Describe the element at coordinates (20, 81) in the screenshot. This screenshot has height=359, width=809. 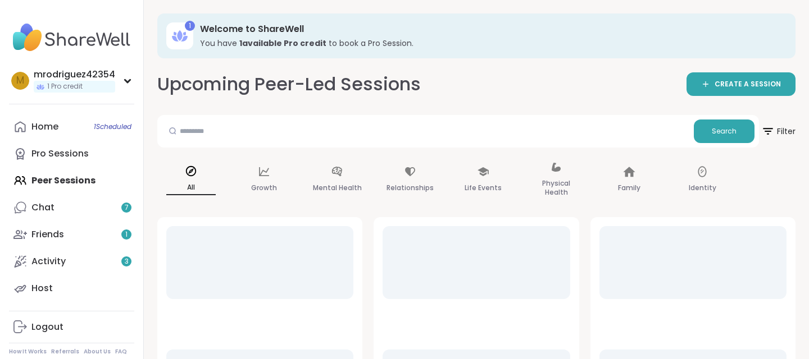
I see `span: m` at that location.